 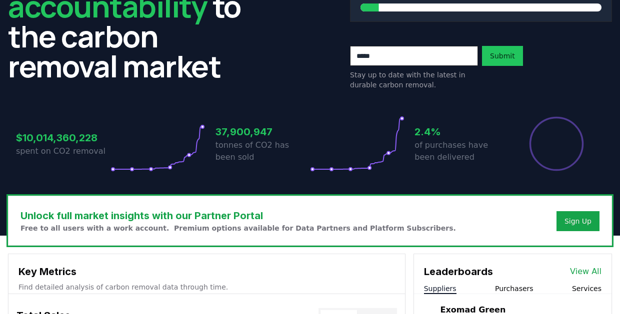 What do you see at coordinates (502, 56) in the screenshot?
I see `button: Submit` at bounding box center [502, 56].